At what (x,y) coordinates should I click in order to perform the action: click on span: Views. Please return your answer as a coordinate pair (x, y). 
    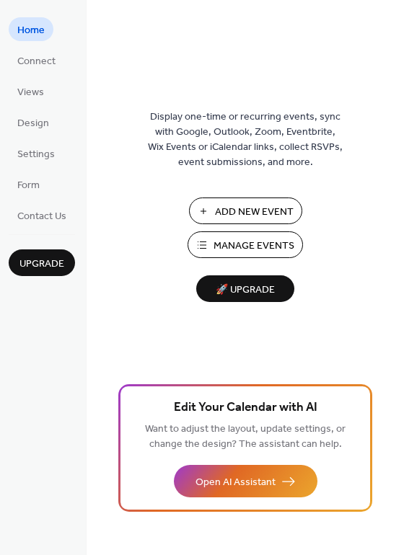
    Looking at the image, I should click on (30, 92).